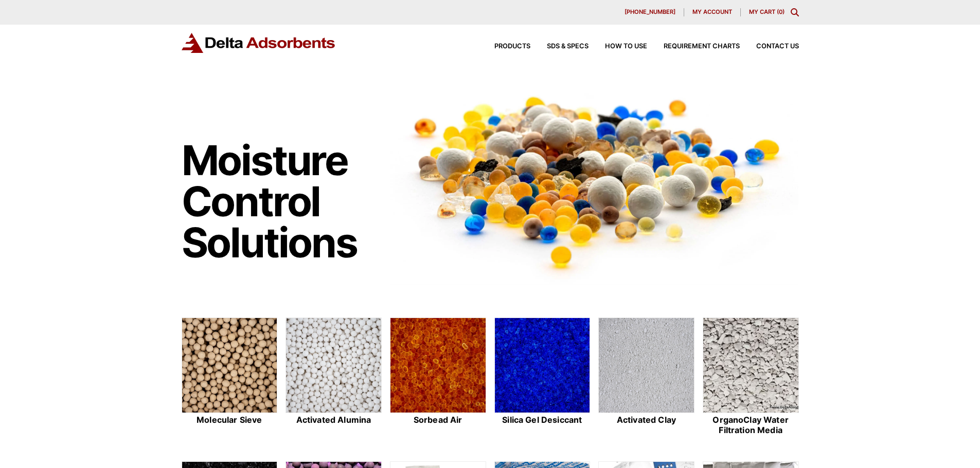  I want to click on h2: Silica Gel Desiccant, so click(542, 420).